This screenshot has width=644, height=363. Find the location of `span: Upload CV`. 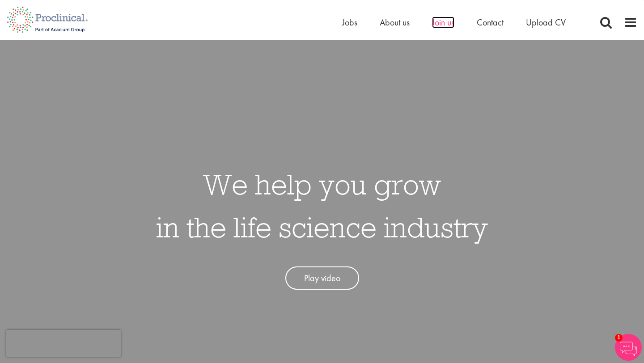

span: Upload CV is located at coordinates (545, 22).